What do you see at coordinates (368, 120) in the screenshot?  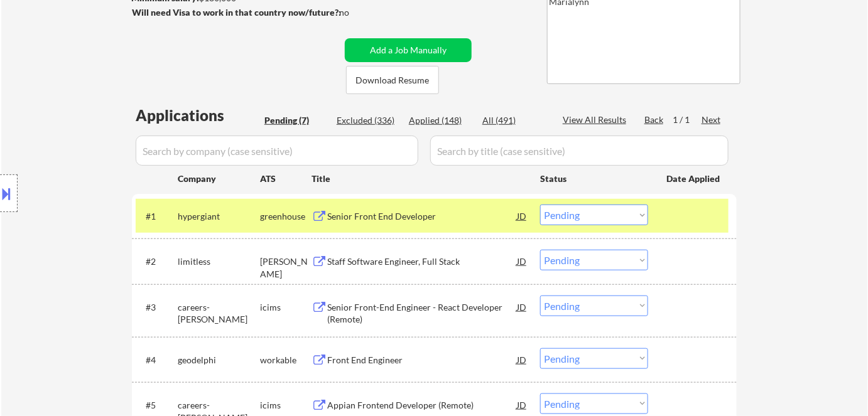 I see `div: Excluded (336)` at bounding box center [368, 120].